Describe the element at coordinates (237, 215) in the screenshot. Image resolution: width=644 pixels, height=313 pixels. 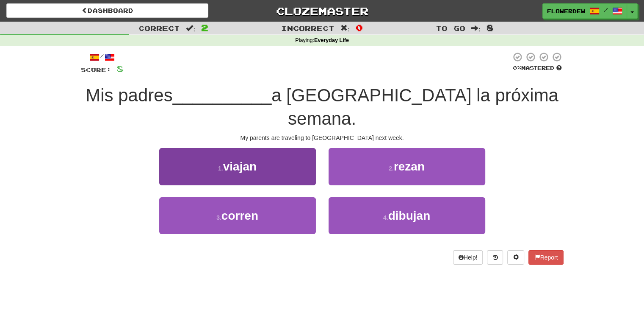
I see `button: 3.corren` at that location.